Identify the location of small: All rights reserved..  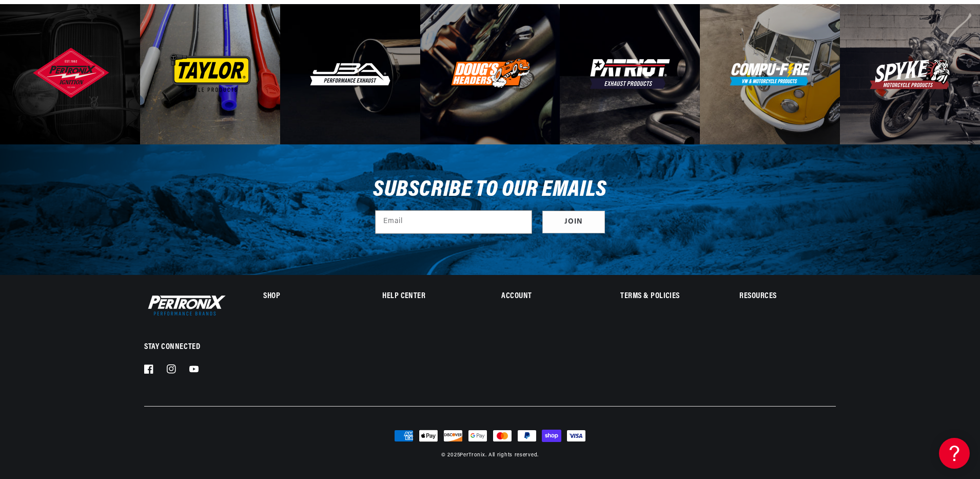
(514, 454).